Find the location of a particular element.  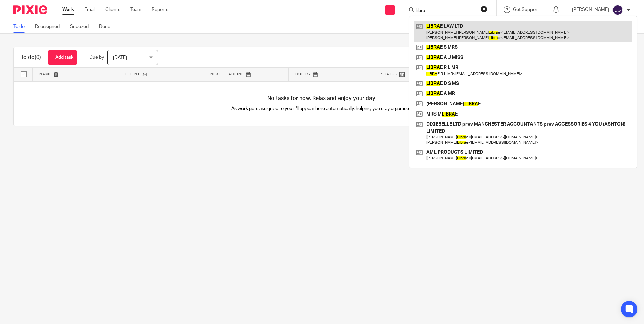

input: Search is located at coordinates (446, 11).